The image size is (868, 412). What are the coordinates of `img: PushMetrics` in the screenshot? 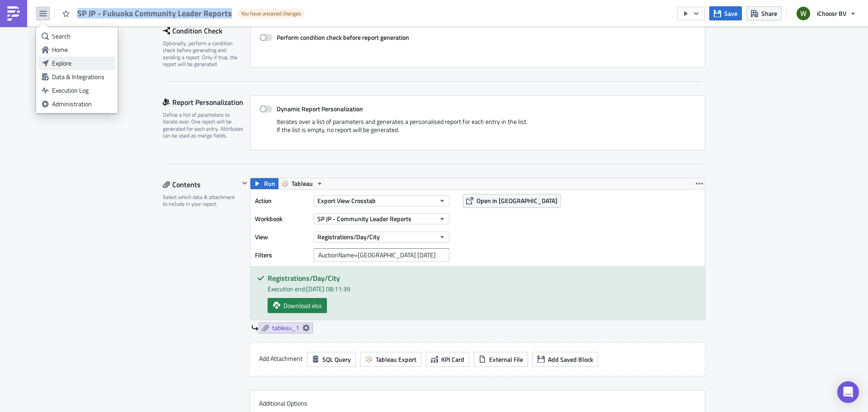 It's located at (13, 13).